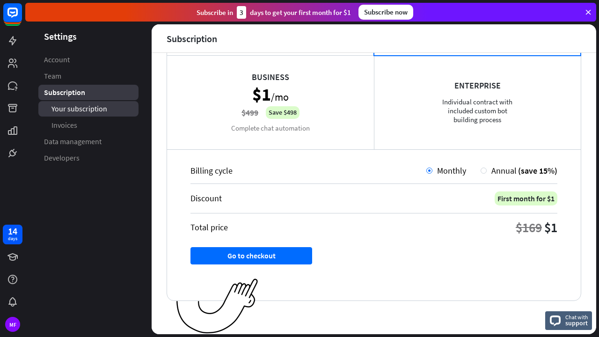  I want to click on span: Data management, so click(73, 141).